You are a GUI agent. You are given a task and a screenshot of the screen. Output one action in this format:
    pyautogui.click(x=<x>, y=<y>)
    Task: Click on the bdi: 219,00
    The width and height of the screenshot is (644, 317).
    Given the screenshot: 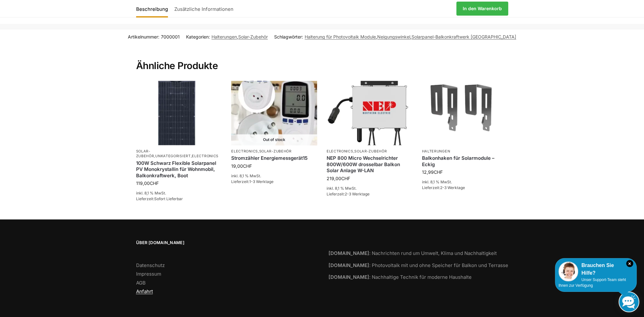 What is the action you would take?
    pyautogui.click(x=338, y=178)
    